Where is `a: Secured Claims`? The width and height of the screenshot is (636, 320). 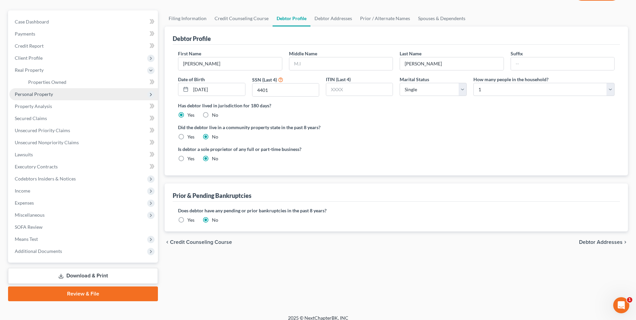 a: Secured Claims is located at coordinates (84, 118).